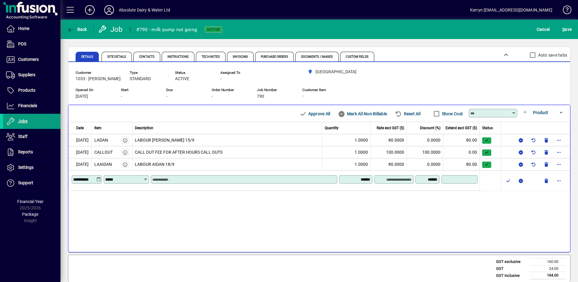 The image size is (578, 282). Describe the element at coordinates (184, 90) in the screenshot. I see `span: Due` at that location.